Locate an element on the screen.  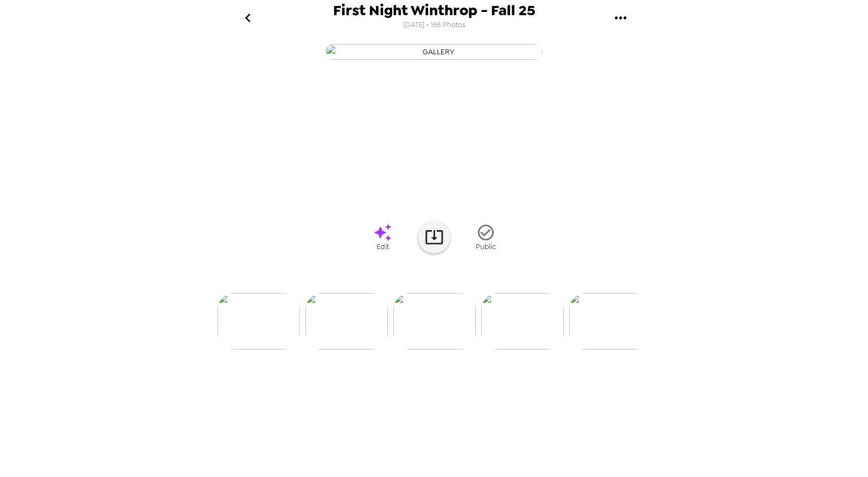
span: Public is located at coordinates (486, 247).